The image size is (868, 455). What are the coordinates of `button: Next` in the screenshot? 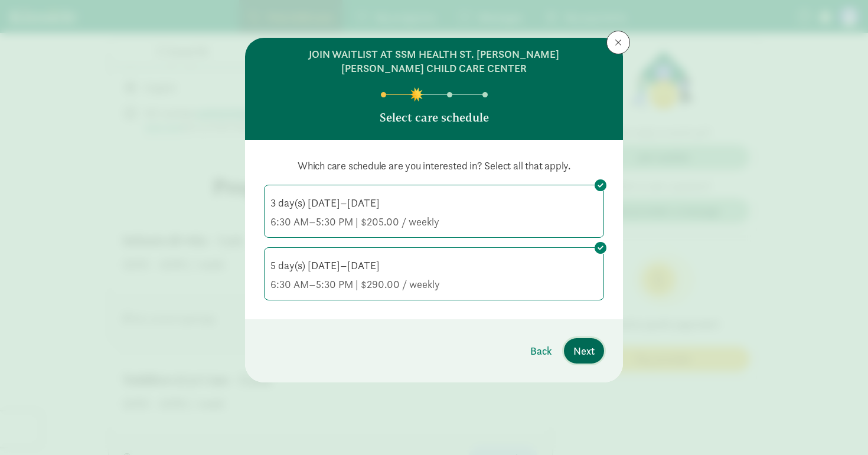 It's located at (584, 351).